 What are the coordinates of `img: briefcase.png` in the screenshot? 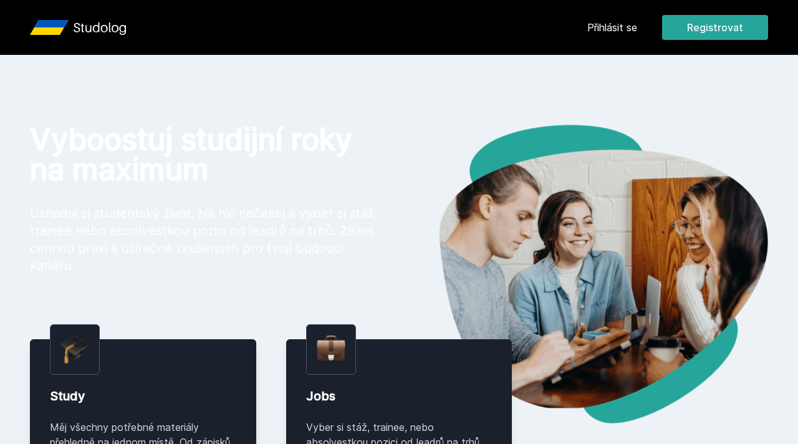 It's located at (331, 348).